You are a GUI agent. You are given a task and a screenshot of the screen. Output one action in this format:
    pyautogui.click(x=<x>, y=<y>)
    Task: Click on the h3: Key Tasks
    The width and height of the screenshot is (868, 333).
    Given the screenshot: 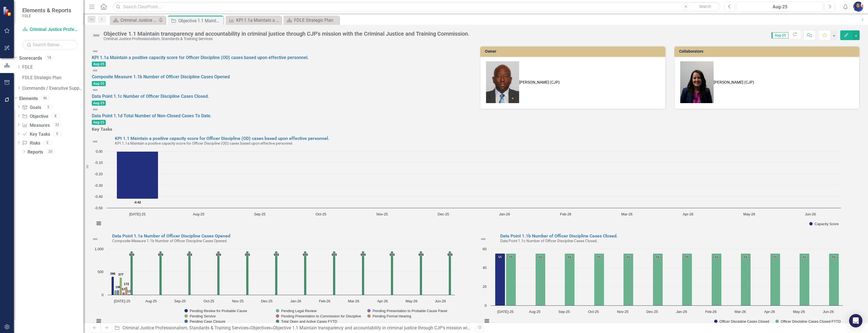 What is the action you would take?
    pyautogui.click(x=476, y=129)
    